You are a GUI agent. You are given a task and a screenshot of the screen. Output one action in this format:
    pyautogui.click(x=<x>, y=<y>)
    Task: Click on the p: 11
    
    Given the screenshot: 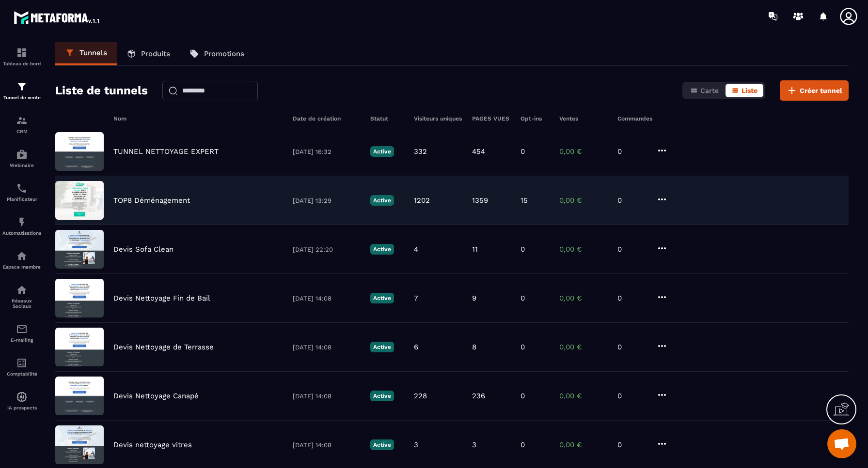 What is the action you would take?
    pyautogui.click(x=475, y=250)
    